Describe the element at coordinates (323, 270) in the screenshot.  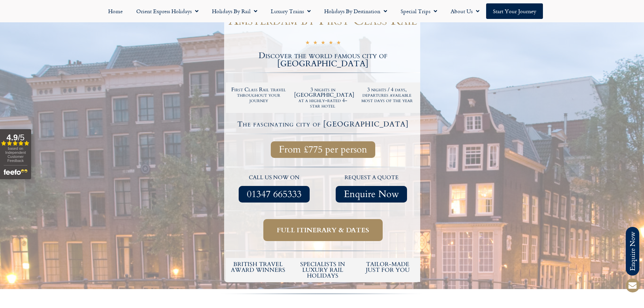
I see `h6: Specialists in luxury rail holidays` at that location.